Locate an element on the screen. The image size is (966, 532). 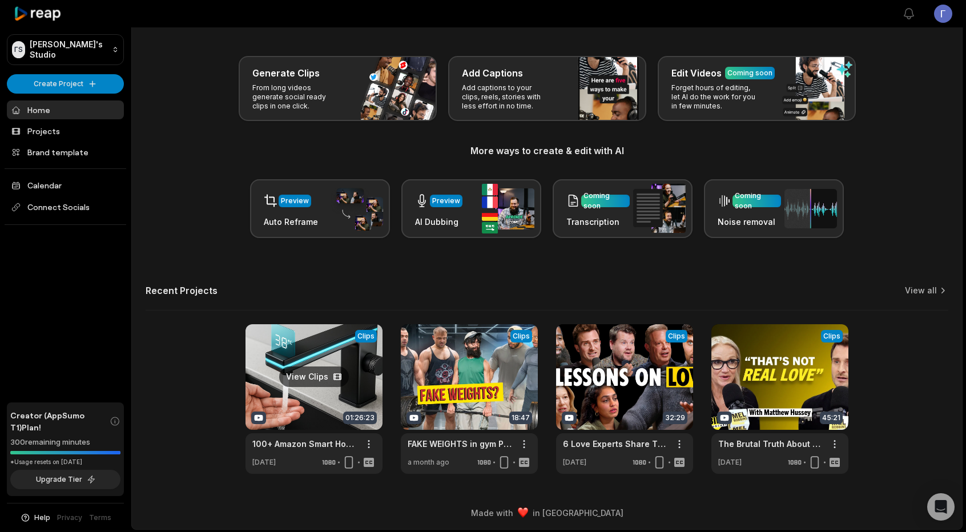
div: Open Intercom Messenger is located at coordinates (941, 507).